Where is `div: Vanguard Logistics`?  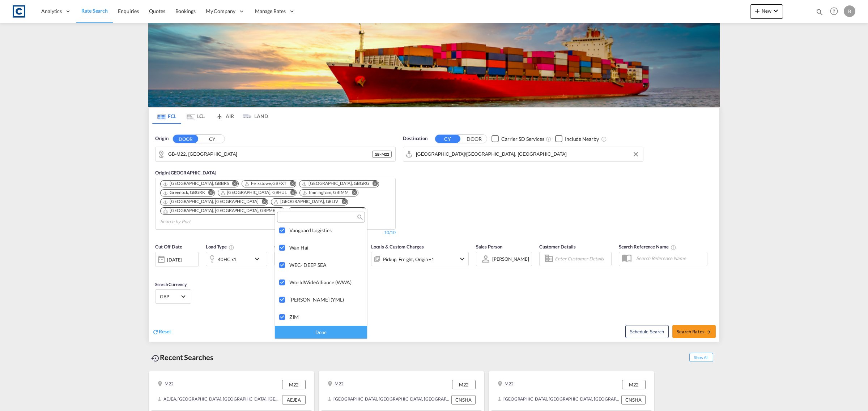 div: Vanguard Logistics is located at coordinates (325, 230).